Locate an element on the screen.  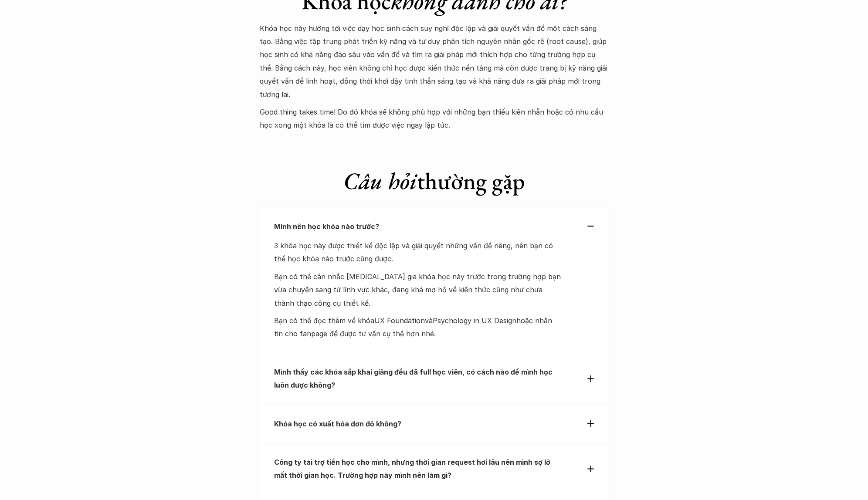
strong: Công ty tài trợ tiền học cho mình, nhưng thời gian request hơi lâu nên mình sợ lỡ mất thời gian h... is located at coordinates (413, 469).